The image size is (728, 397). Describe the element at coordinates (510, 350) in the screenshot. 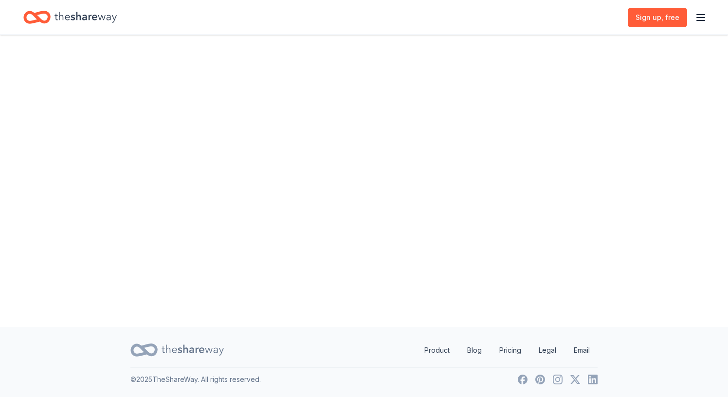

I see `a: Pricing` at that location.